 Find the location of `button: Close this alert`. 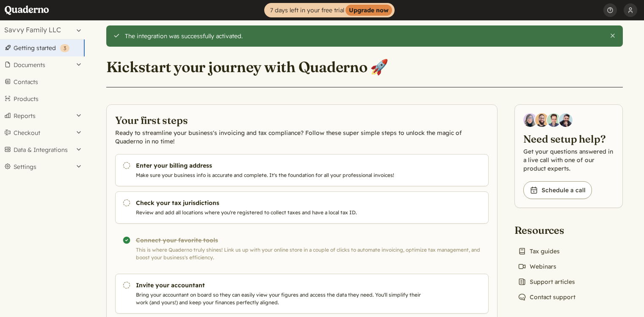

button: Close this alert is located at coordinates (613, 35).